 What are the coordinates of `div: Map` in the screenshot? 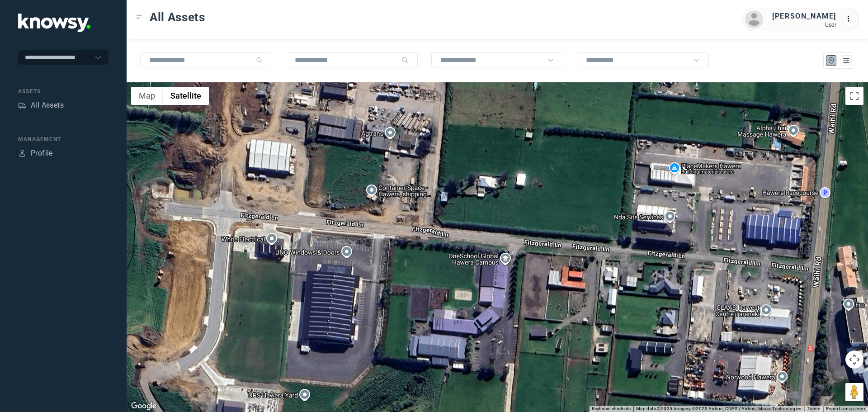 It's located at (831, 61).